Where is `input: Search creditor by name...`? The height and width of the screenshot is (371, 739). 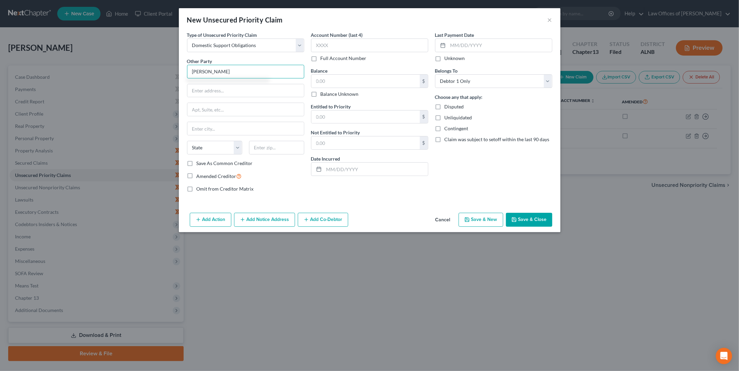 input: Search creditor by name... is located at coordinates (246, 72).